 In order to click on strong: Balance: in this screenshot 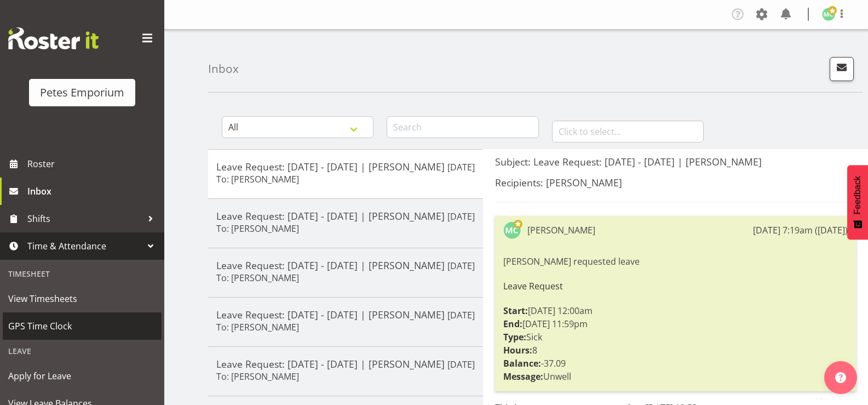, I will do `click(522, 363)`.